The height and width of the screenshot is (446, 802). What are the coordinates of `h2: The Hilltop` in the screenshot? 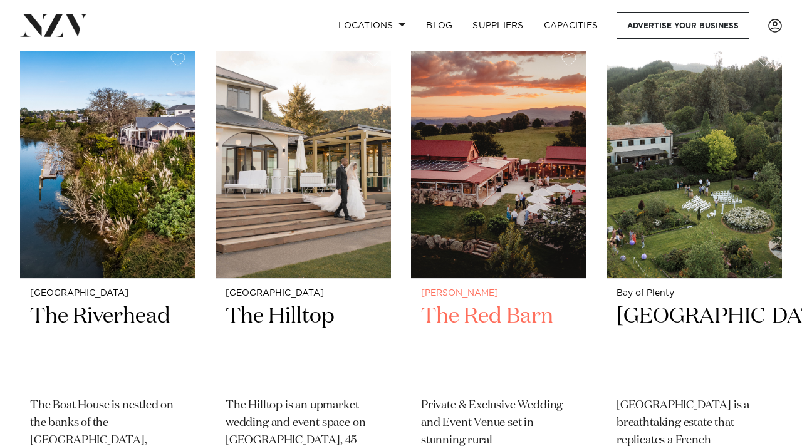 It's located at (303, 345).